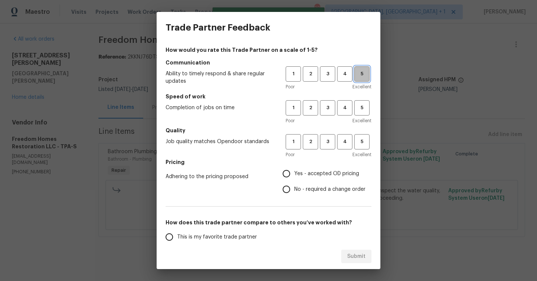  I want to click on span: Ability to timely respond & share regular updates, so click(220, 78).